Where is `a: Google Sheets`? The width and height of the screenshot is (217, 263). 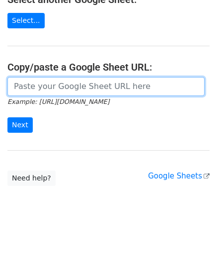
a: Google Sheets is located at coordinates (179, 176).